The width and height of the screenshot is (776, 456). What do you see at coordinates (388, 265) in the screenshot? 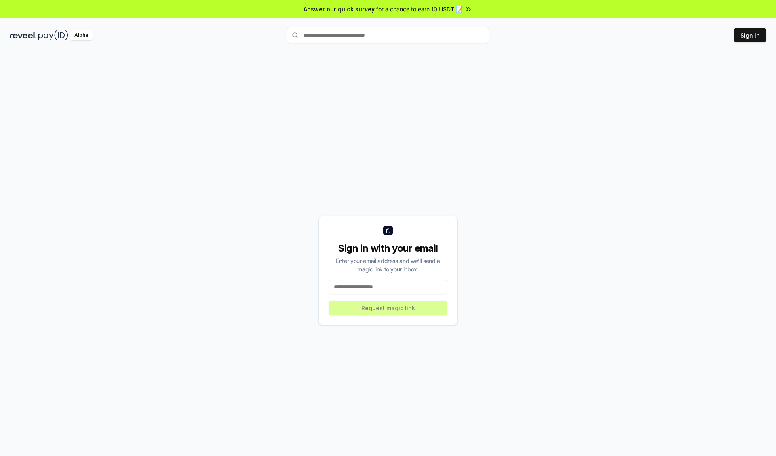
I see `div: Enter your email address and we’ll send a magic link to your inbox.` at bounding box center [388, 265].